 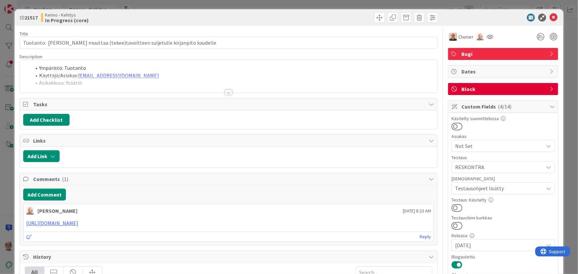 I want to click on span: ( 1 ), so click(x=65, y=179).